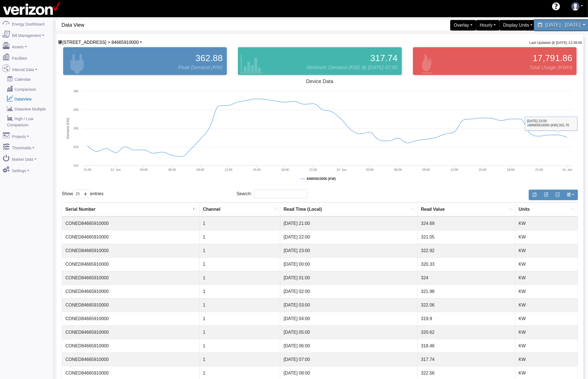 The image size is (588, 379). Describe the element at coordinates (467, 223) in the screenshot. I see `td: 324.69` at that location.